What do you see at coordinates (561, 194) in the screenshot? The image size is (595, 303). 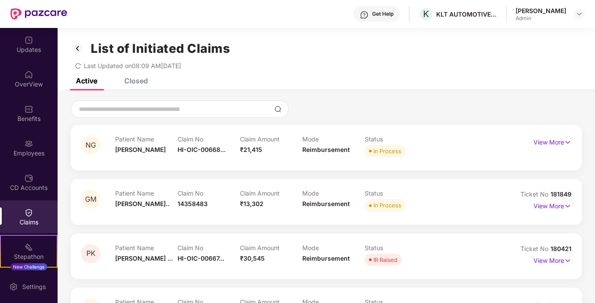 I see `span: 181849` at bounding box center [561, 194].